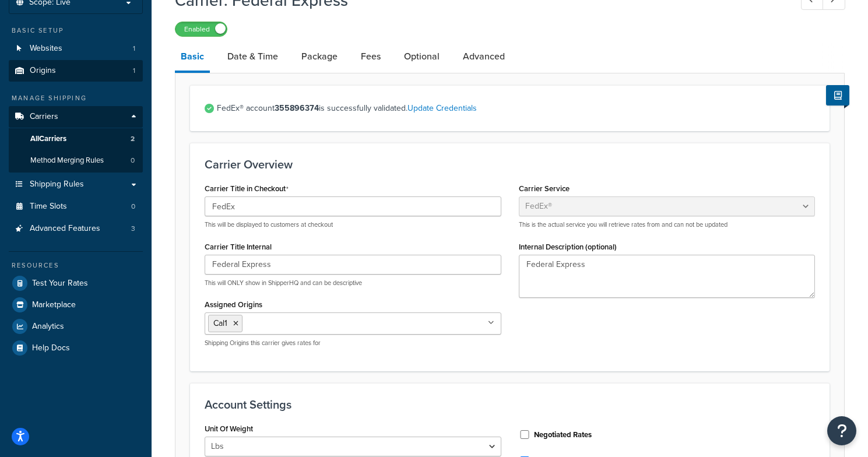 The image size is (868, 457). What do you see at coordinates (220, 323) in the screenshot?
I see `span: Cal1` at bounding box center [220, 323].